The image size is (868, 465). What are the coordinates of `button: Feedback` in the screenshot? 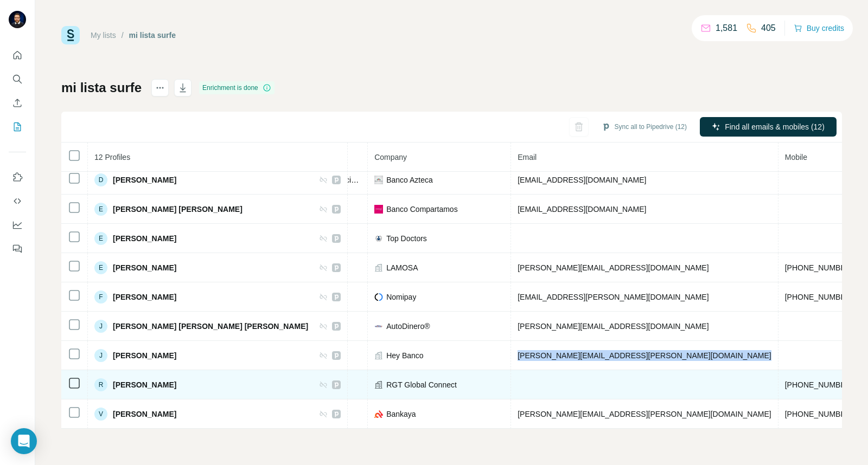 It's located at (17, 249).